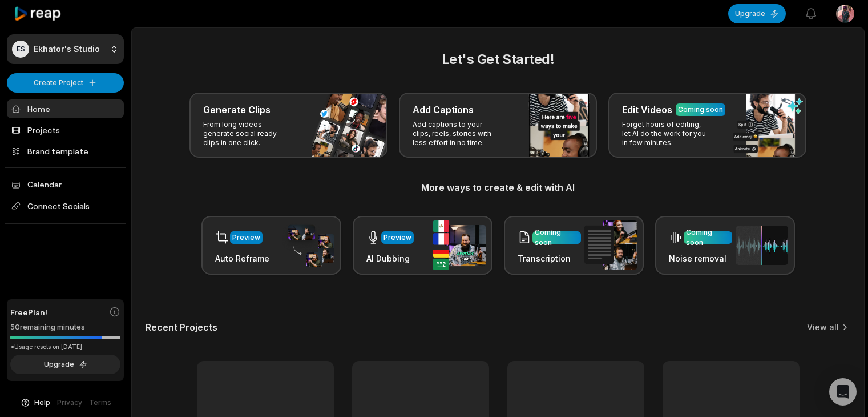 The height and width of the screenshot is (417, 868). Describe the element at coordinates (100, 402) in the screenshot. I see `a: Terms` at that location.